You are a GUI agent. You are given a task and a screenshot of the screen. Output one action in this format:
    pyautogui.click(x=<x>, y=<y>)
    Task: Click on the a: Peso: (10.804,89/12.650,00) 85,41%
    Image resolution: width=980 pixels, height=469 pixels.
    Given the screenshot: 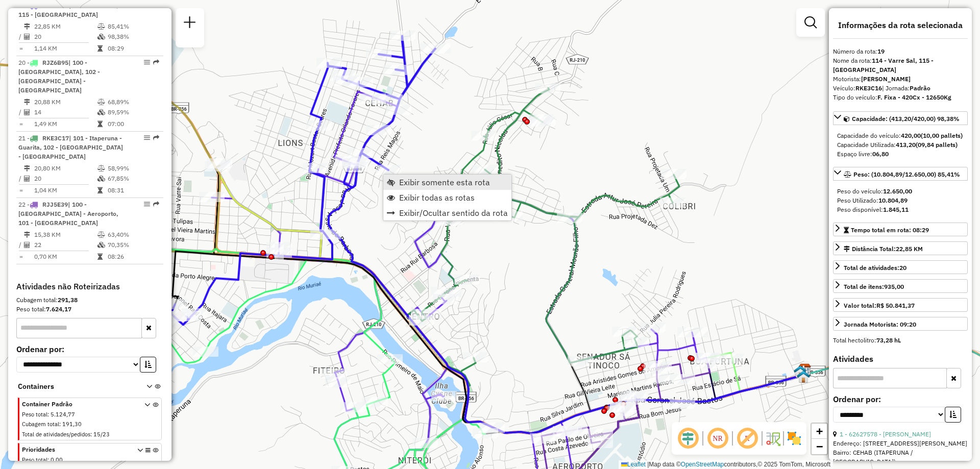 What is the action you would take?
    pyautogui.click(x=901, y=173)
    